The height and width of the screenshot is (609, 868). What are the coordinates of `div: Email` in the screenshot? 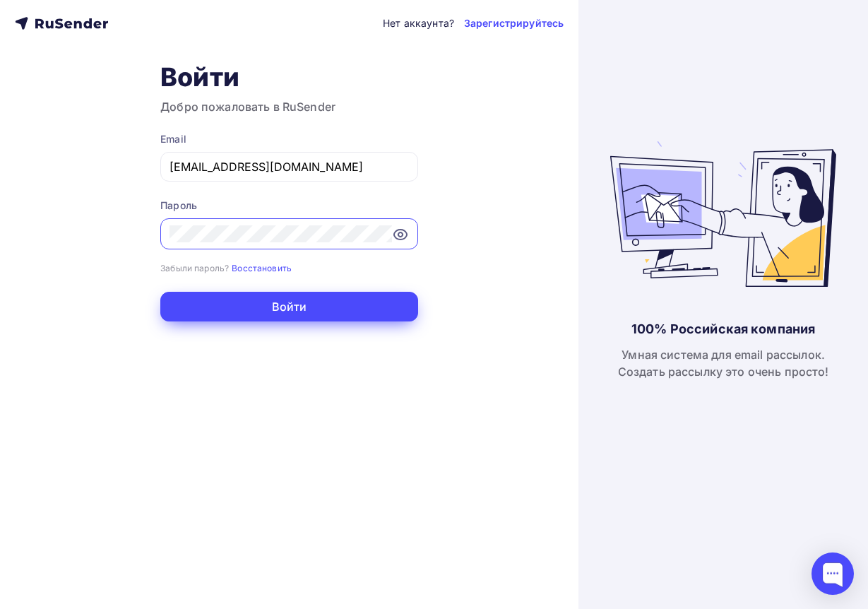 It's located at (289, 139).